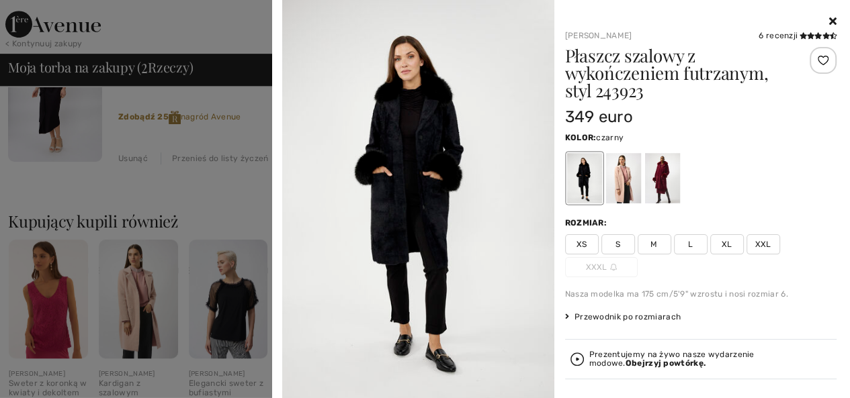 The image size is (850, 398). I want to click on font: Przewodnik po rozmiarach, so click(627, 317).